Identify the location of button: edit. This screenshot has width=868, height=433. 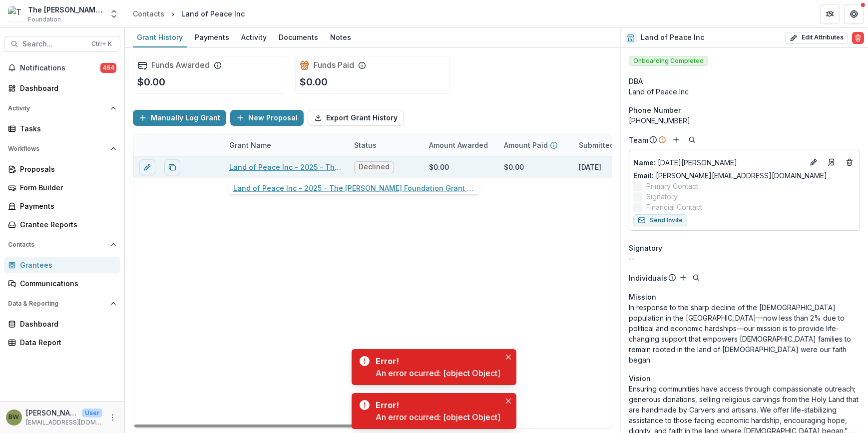
(147, 167).